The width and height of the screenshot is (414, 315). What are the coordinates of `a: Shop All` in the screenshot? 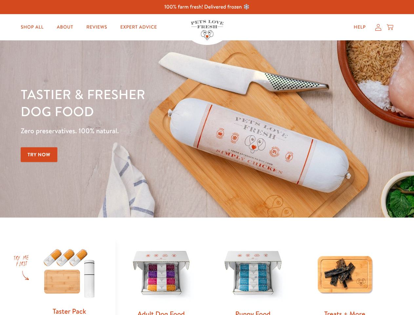 It's located at (32, 27).